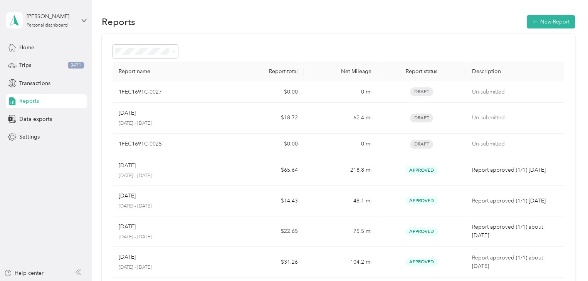  What do you see at coordinates (267, 118) in the screenshot?
I see `td: $18.72` at bounding box center [267, 118].